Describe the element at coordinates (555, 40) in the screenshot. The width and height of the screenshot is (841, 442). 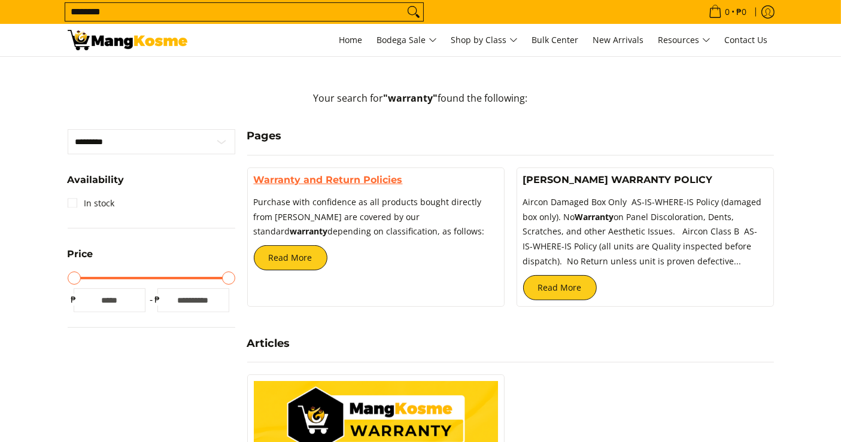
I see `a: Bulk Center` at that location.